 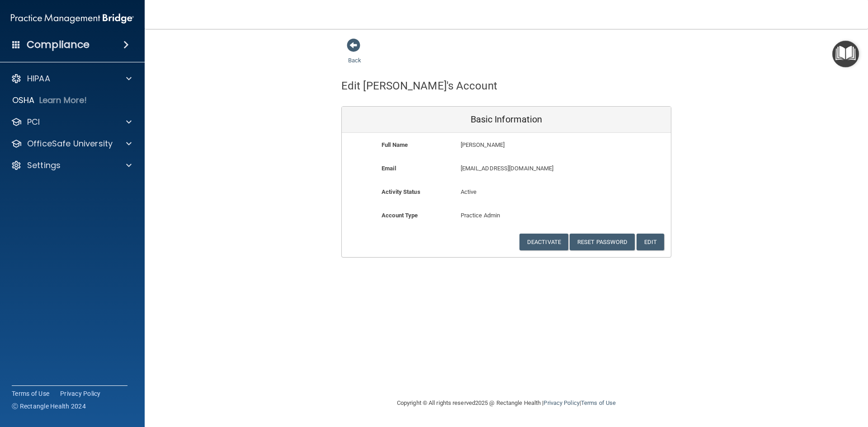 What do you see at coordinates (71, 78) in the screenshot?
I see `a: HIPAA` at bounding box center [71, 78].